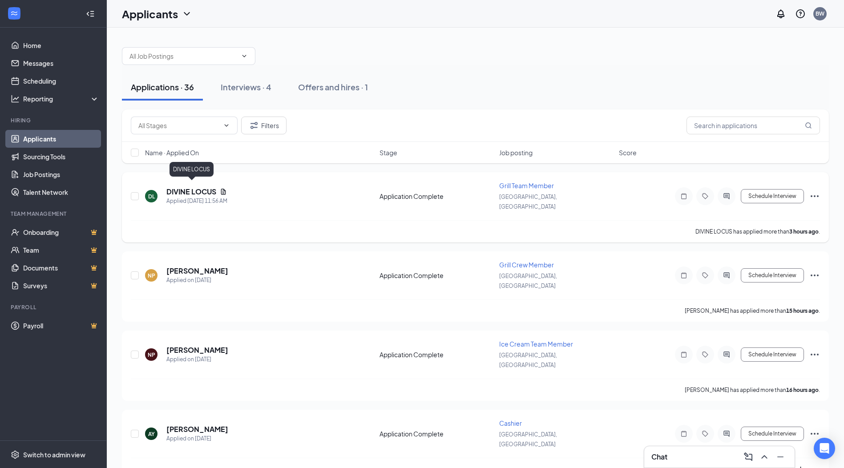  Describe the element at coordinates (61, 174) in the screenshot. I see `a: Job Postings` at that location.